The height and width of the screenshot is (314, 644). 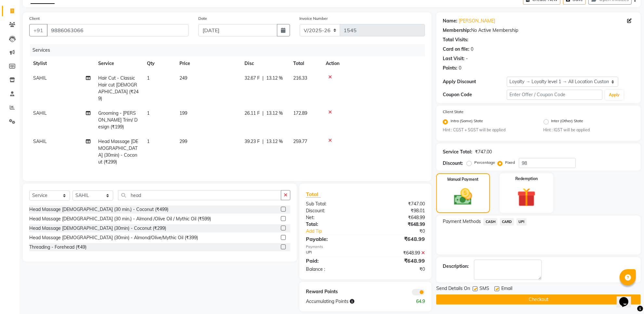 I want to click on div: Discount:, so click(x=333, y=211).